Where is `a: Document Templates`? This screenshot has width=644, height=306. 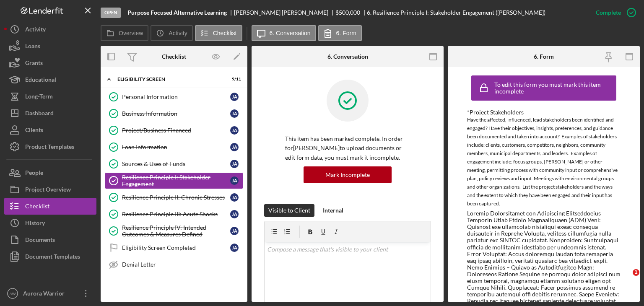
a: Document Templates is located at coordinates (50, 257).